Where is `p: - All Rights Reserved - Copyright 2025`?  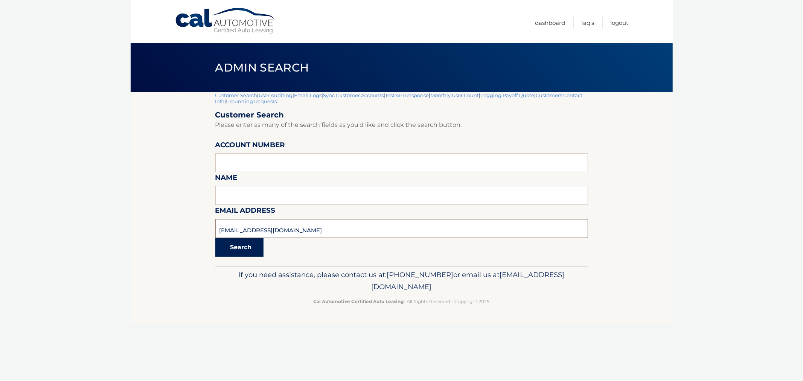 p: - All Rights Reserved - Copyright 2025 is located at coordinates (402, 301).